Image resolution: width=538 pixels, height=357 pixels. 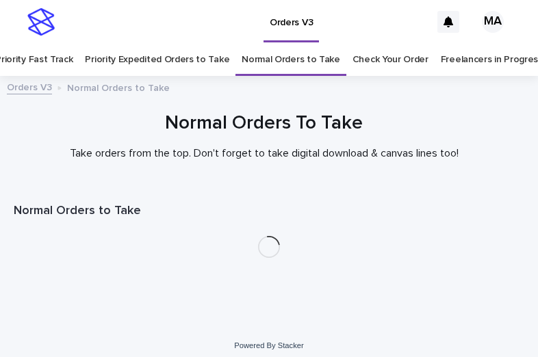 I want to click on a: Normal Orders to Take, so click(x=291, y=60).